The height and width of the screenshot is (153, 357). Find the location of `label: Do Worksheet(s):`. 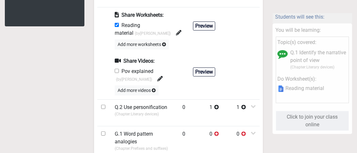

label: Do Worksheet(s): is located at coordinates (297, 79).